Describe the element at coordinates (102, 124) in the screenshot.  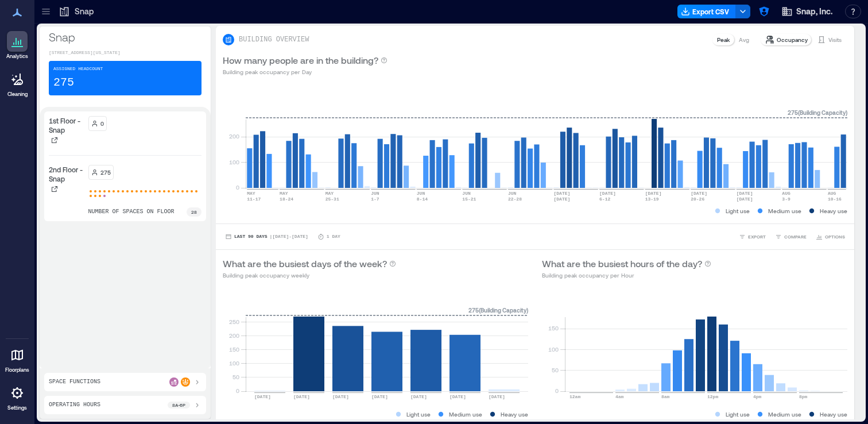
I see `p: 0` at that location.